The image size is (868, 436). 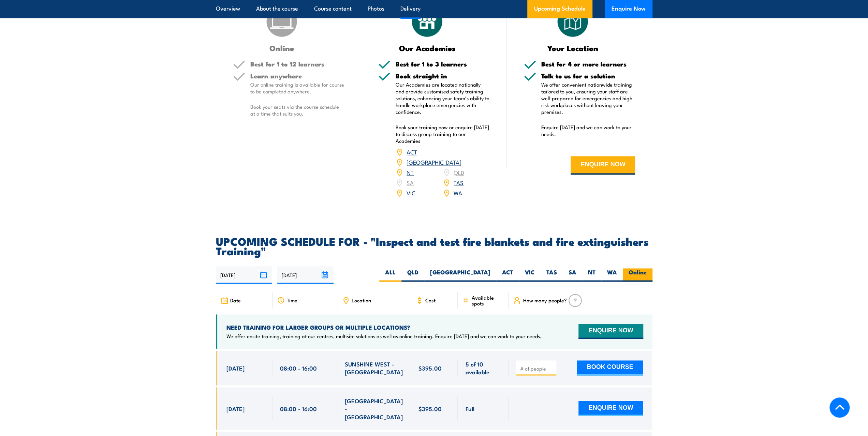 What do you see at coordinates (458, 183) in the screenshot?
I see `a: TAS` at bounding box center [458, 183].